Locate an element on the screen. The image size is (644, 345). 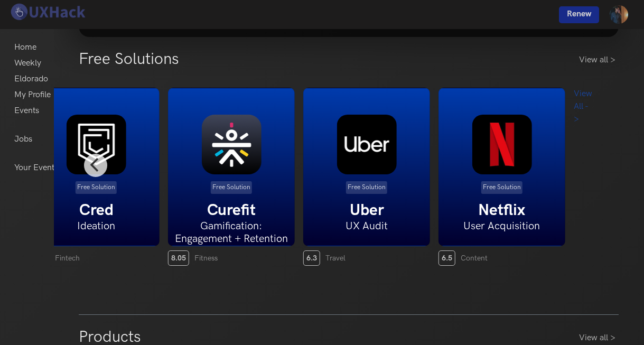
span: Travel is located at coordinates (335, 258).